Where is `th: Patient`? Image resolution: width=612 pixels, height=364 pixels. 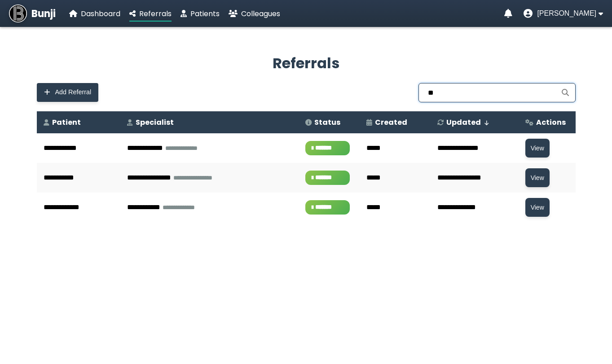
th: Patient is located at coordinates (79, 122).